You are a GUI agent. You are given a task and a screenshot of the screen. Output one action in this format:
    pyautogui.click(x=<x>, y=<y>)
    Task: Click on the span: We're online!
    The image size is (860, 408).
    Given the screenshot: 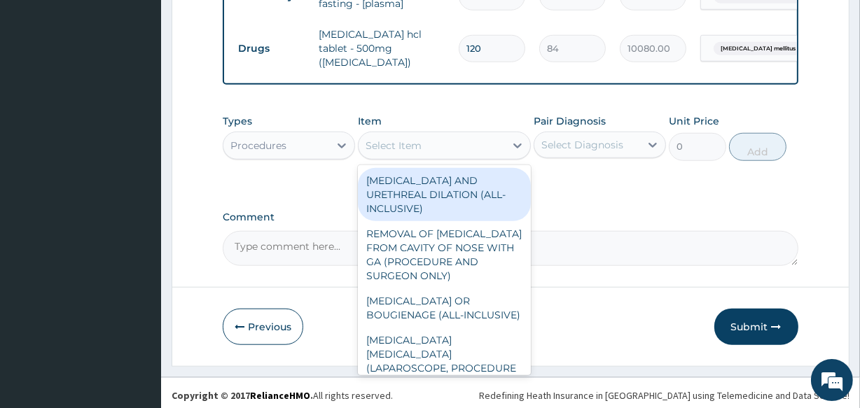 What is the action you would take?
    pyautogui.click(x=137, y=188)
    